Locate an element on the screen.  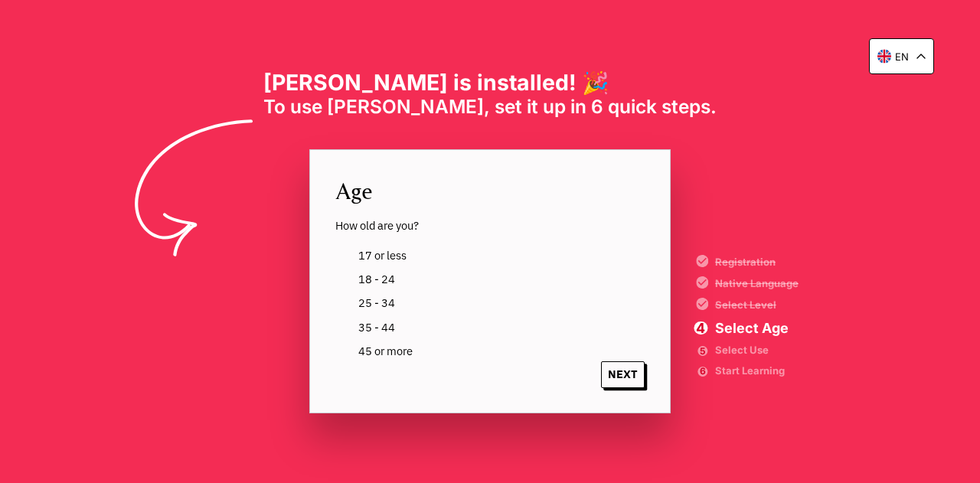
span: Select Use is located at coordinates (756, 350).